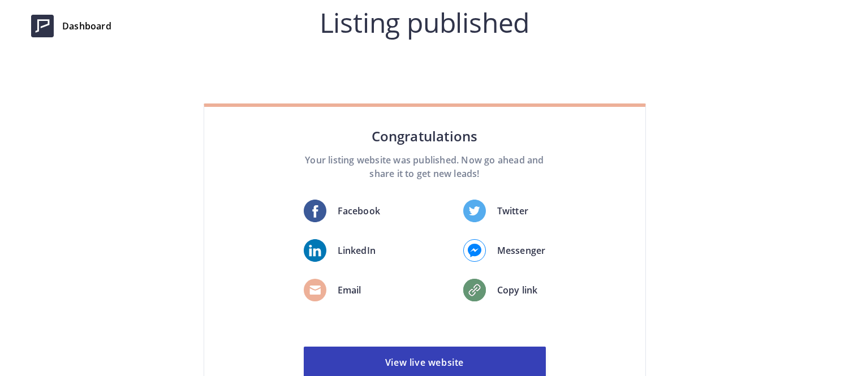 The width and height of the screenshot is (849, 376). Describe the element at coordinates (512, 211) in the screenshot. I see `p: Twitter` at that location.